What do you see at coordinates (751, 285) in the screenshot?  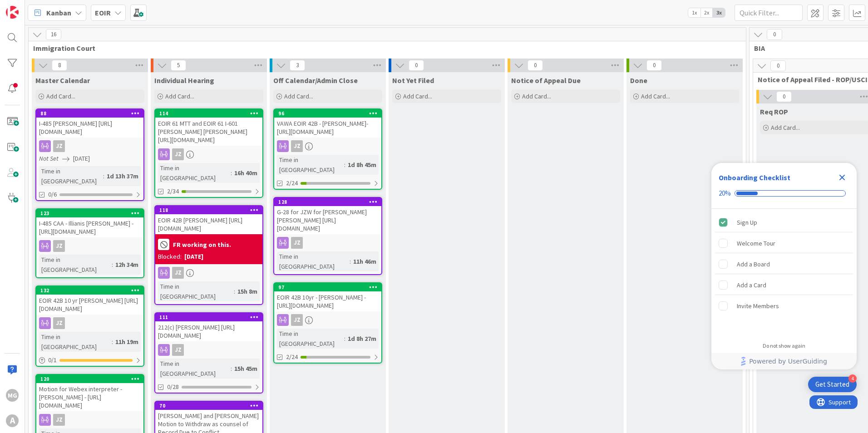 I see `div: Add a Card` at bounding box center [751, 285].